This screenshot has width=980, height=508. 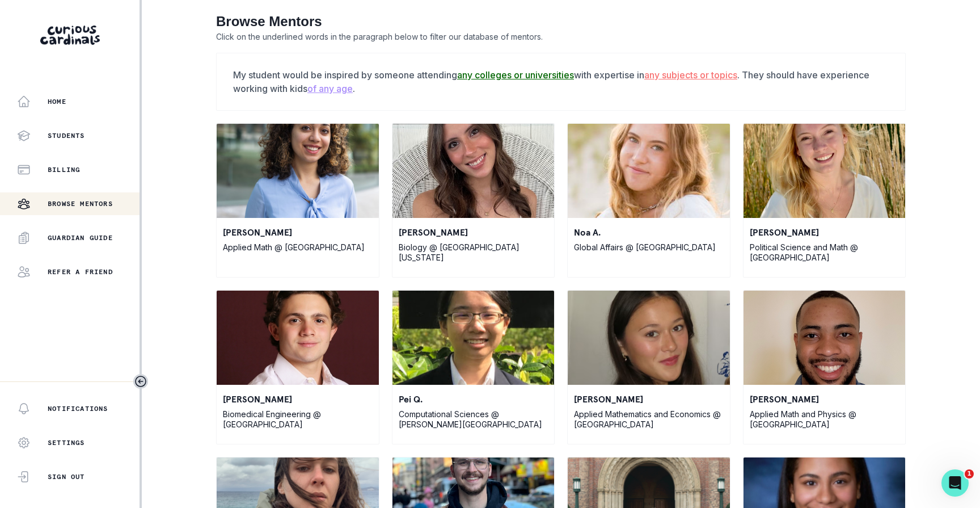 What do you see at coordinates (66, 135) in the screenshot?
I see `p: Students` at bounding box center [66, 135].